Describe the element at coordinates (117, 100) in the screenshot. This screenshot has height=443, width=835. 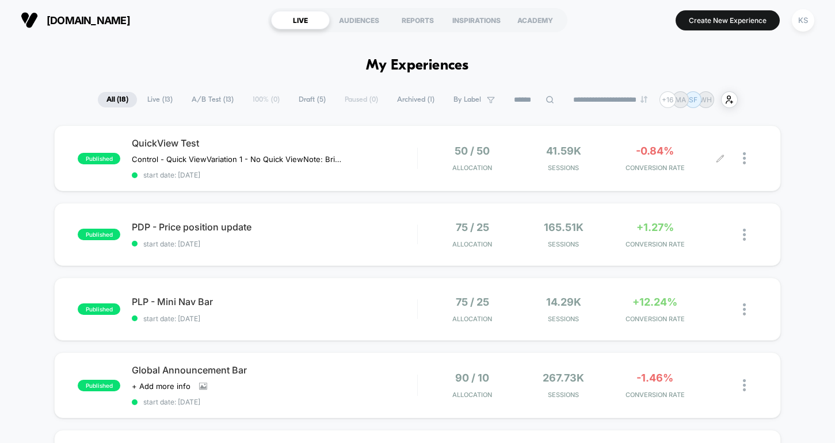
I see `span: All ( 18 )` at that location.